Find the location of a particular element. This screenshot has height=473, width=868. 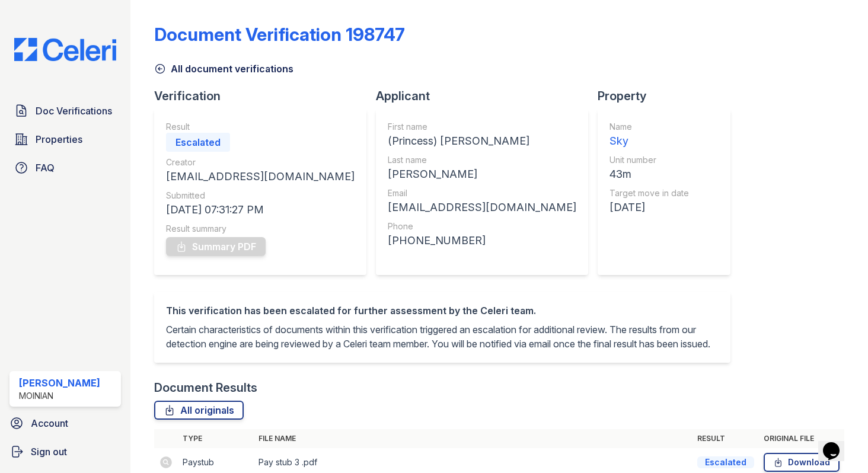

span: Properties is located at coordinates (59, 139).